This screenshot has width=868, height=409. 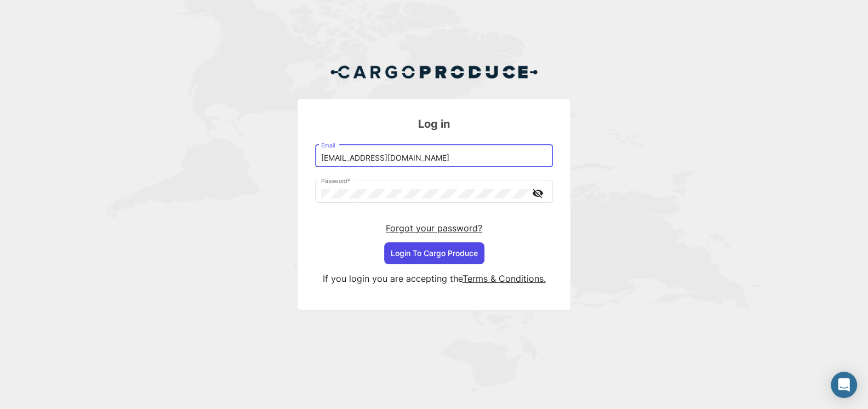 What do you see at coordinates (537, 193) in the screenshot?
I see `mat-icon: visibility_off` at bounding box center [537, 193].